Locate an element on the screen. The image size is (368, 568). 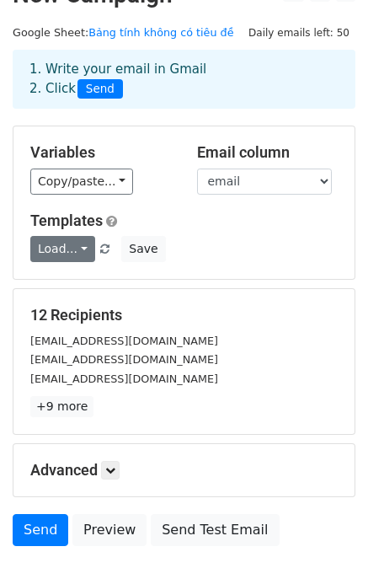
a: Preview is located at coordinates (110, 530).